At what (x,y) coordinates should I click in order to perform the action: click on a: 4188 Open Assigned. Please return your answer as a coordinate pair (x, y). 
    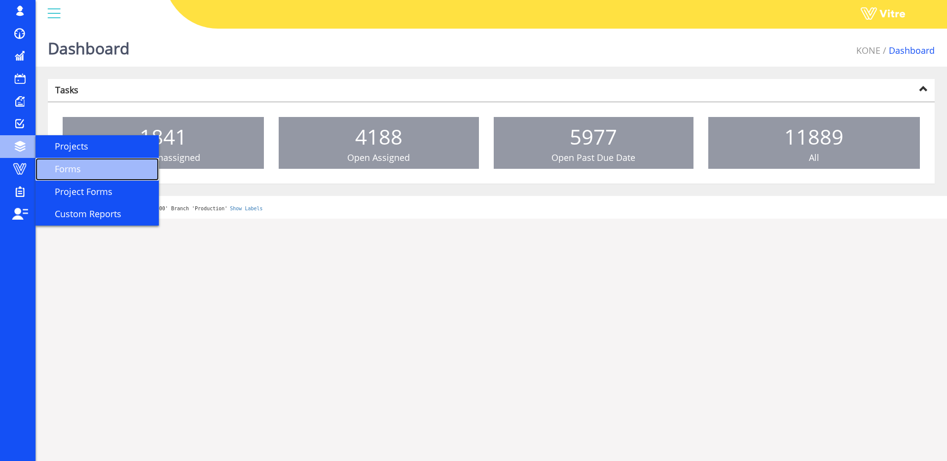
    Looking at the image, I should click on (378, 143).